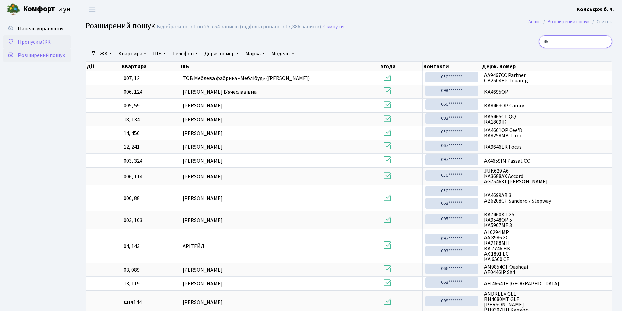  I want to click on span: AM9854CT Qashqai AE0446IP SX4, so click(547, 270).